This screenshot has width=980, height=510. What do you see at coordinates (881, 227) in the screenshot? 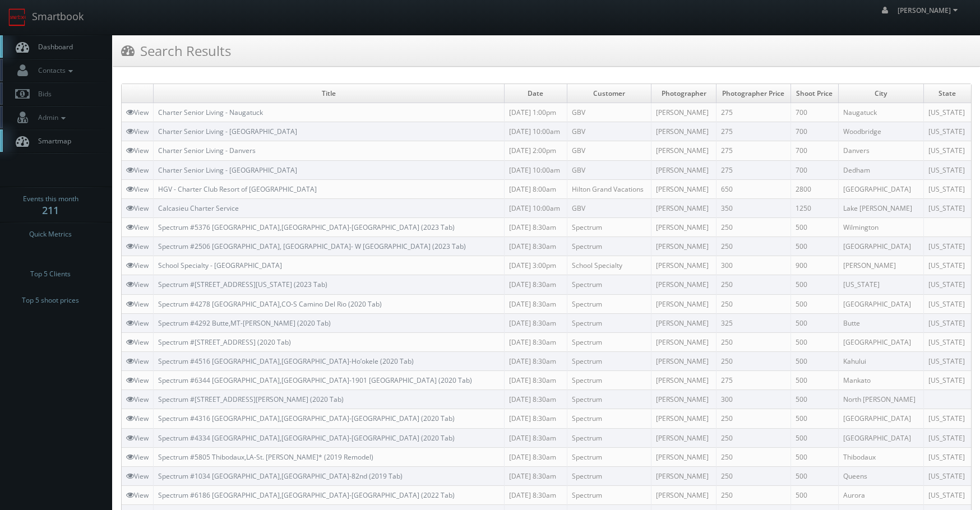
I see `td: Wilmington` at bounding box center [881, 227].